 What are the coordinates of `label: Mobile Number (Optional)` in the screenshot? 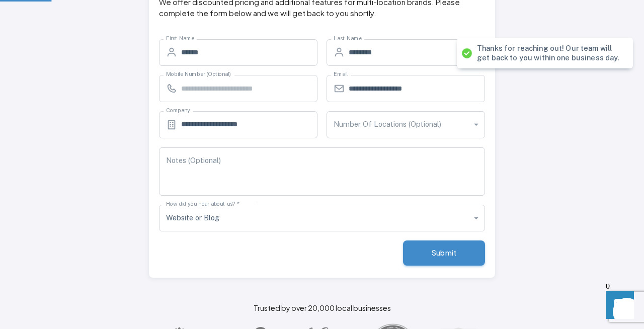 It's located at (198, 75).